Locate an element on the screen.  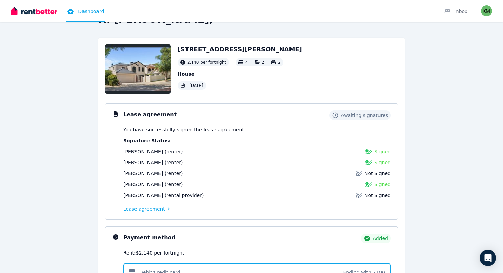
div: Open Intercom Messenger is located at coordinates (488, 258).